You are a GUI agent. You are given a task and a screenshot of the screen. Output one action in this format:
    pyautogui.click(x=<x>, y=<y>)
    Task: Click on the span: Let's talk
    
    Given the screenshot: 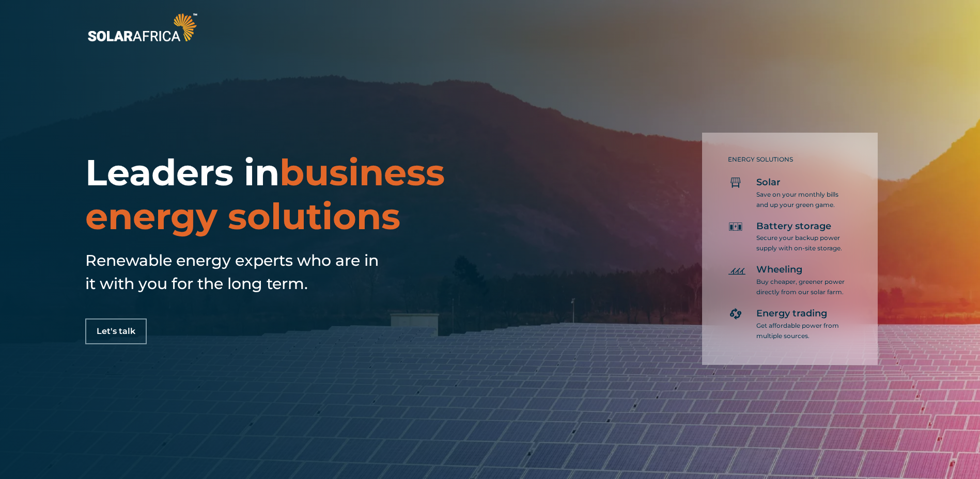 What is the action you would take?
    pyautogui.click(x=116, y=331)
    